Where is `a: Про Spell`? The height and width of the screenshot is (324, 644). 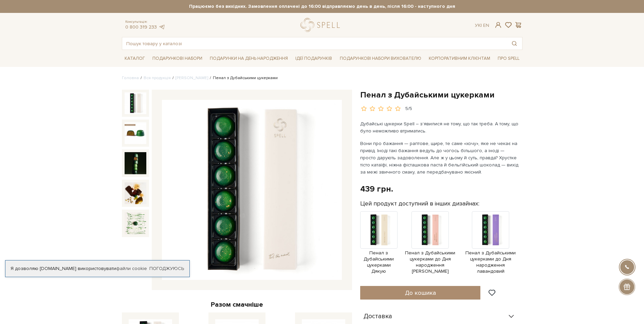
a: Про Spell is located at coordinates (508, 59).